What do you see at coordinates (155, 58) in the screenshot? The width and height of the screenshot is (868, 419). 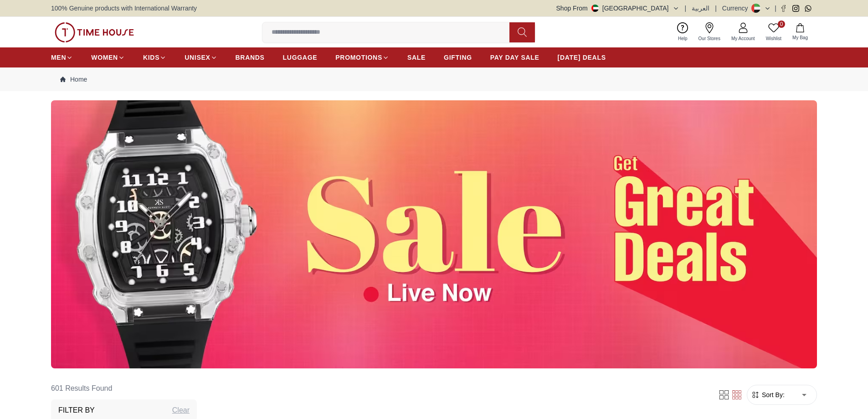 I see `a: KIDS` at bounding box center [155, 58].